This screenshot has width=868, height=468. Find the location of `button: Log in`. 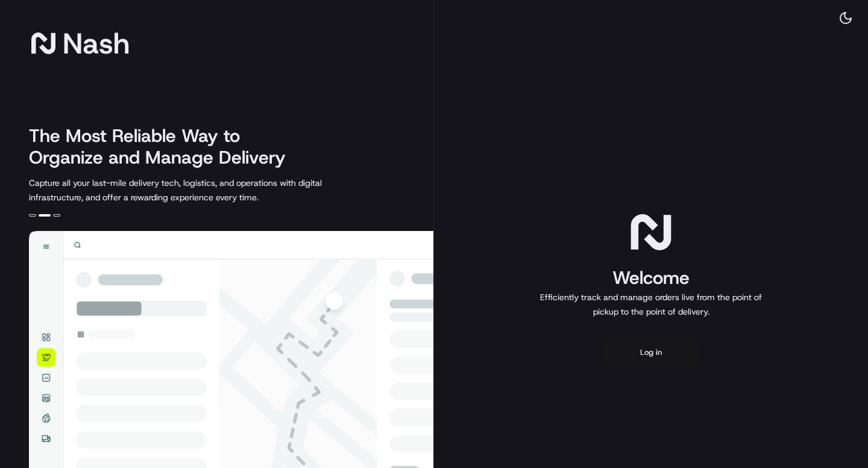

button: Log in is located at coordinates (650, 353).